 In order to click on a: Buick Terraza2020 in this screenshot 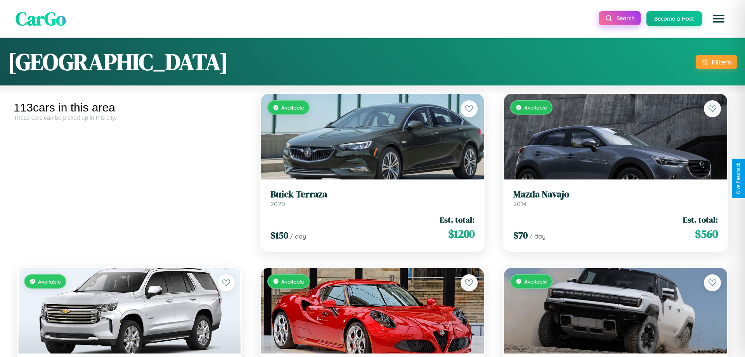, I will do `click(373, 198)`.